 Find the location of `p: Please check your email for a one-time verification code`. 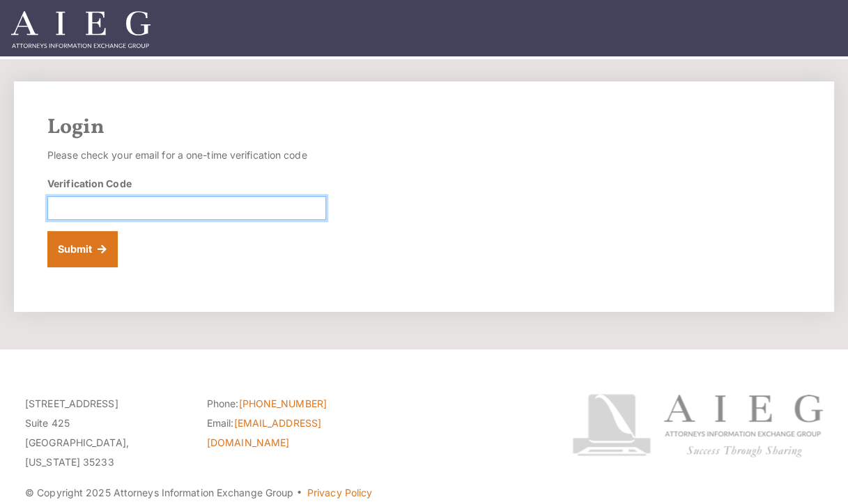

p: Please check your email for a one-time verification code is located at coordinates (187, 155).